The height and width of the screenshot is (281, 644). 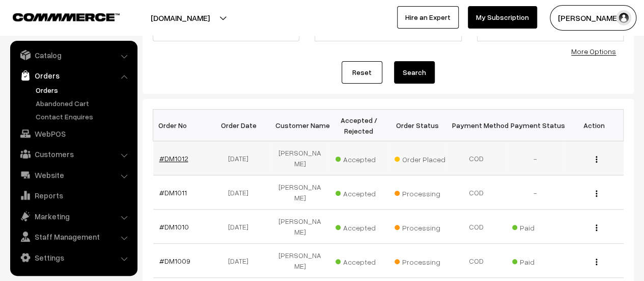 I want to click on a: Marketing, so click(x=73, y=216).